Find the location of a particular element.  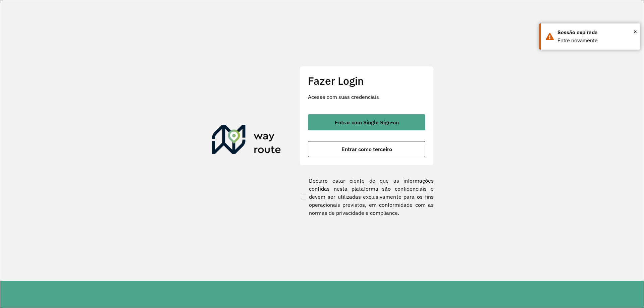

button: Close is located at coordinates (635, 31).